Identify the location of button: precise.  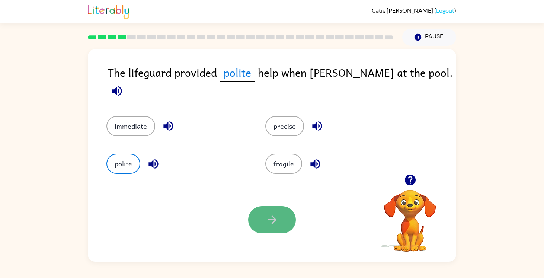
(284, 126).